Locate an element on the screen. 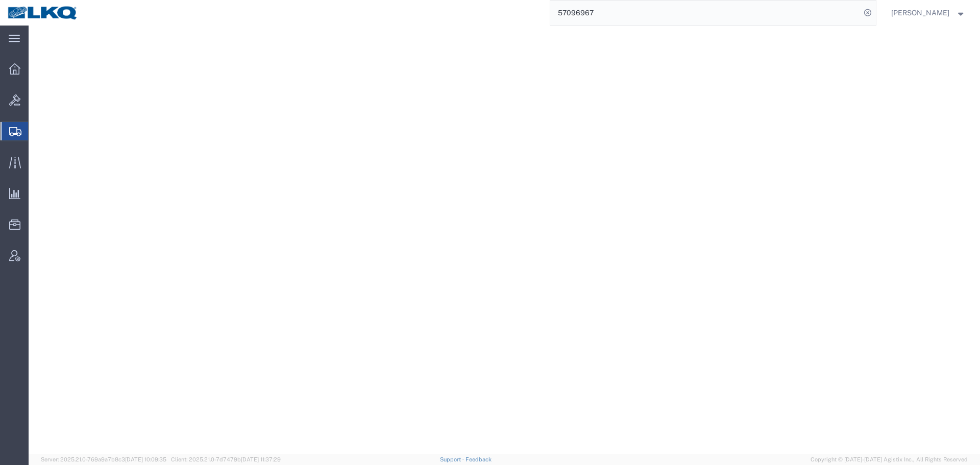  a: Support is located at coordinates (453, 460).